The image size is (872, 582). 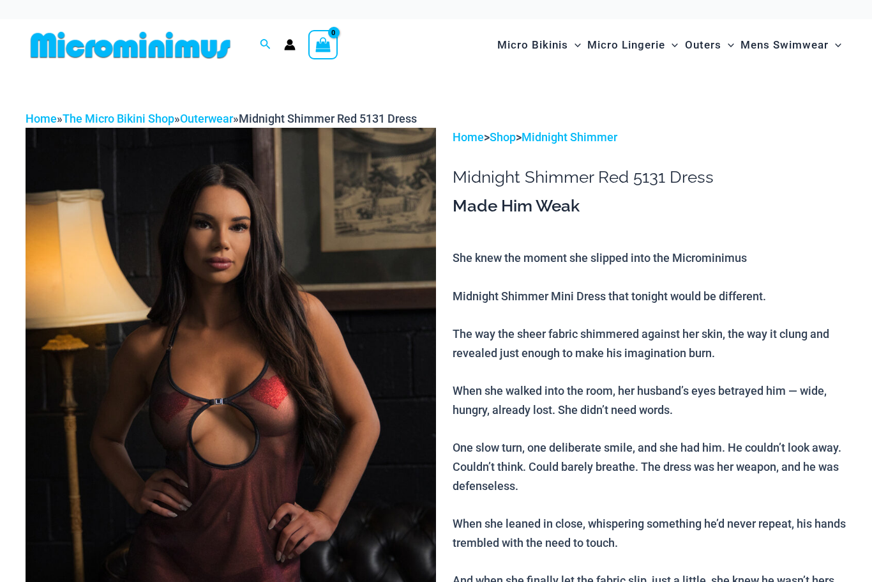 I want to click on a: Midnight Shimmer, so click(x=569, y=137).